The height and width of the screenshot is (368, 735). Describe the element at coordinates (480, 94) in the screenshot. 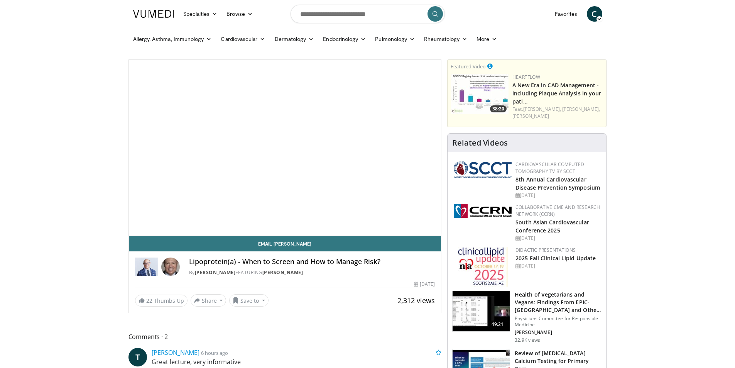

I see `img: 738d0e2d-290f-4d89-8861-908fb8b721dc.150x105_q85_crop-smart_upscale.jpg` at that location.